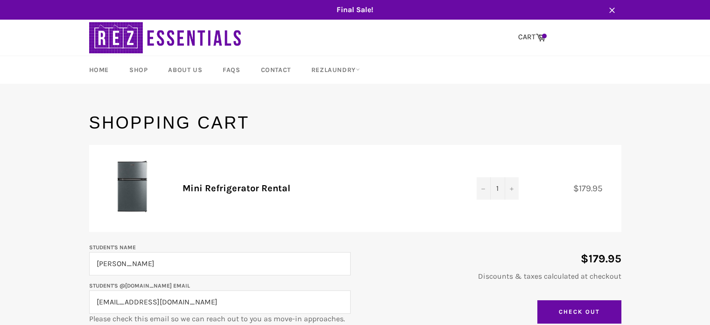 This screenshot has width=710, height=325. What do you see at coordinates (99, 70) in the screenshot?
I see `a: Home` at bounding box center [99, 70].